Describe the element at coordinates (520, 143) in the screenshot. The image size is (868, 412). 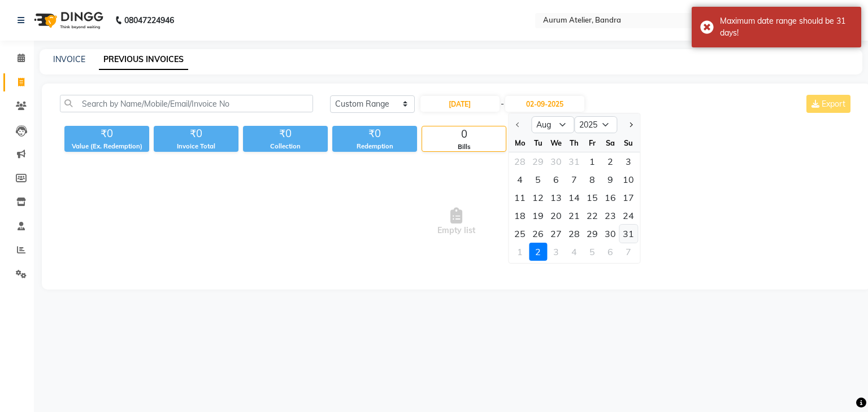
I see `div: Mo` at that location.